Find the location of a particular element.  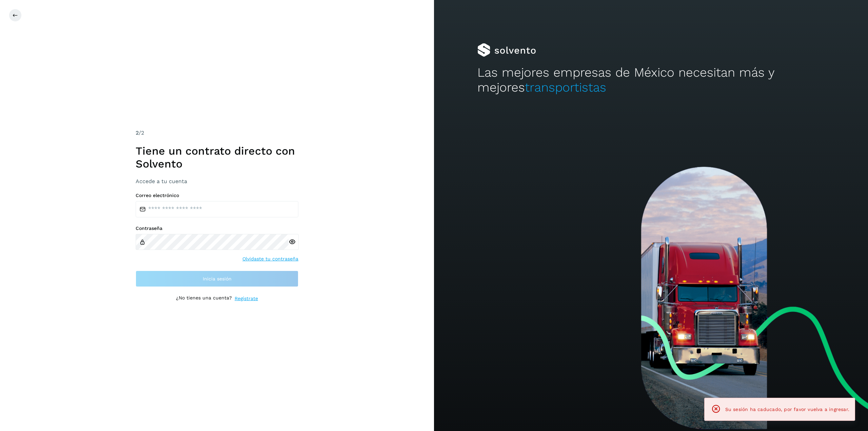

a: Regístrate is located at coordinates (246, 298).